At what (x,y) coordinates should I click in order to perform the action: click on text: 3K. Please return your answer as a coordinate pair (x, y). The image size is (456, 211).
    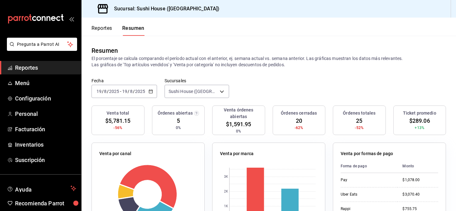
    Looking at the image, I should click on (226, 176).